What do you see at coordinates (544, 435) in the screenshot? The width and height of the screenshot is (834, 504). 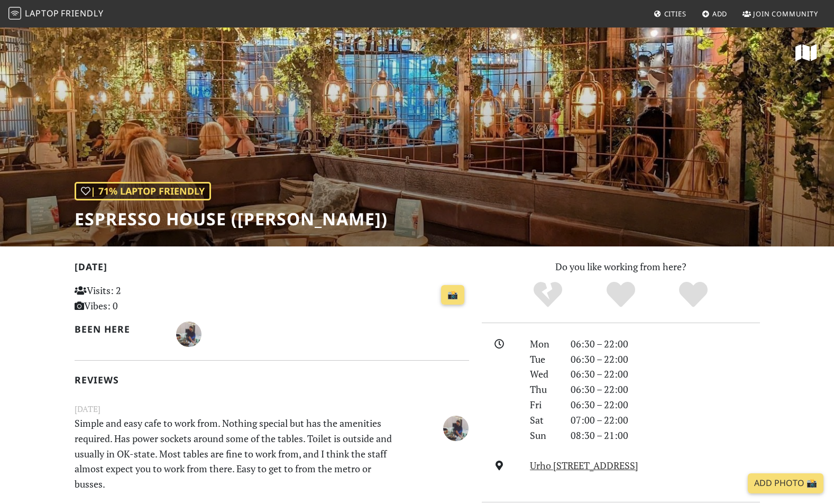 I see `div: Sun` at bounding box center [544, 435].